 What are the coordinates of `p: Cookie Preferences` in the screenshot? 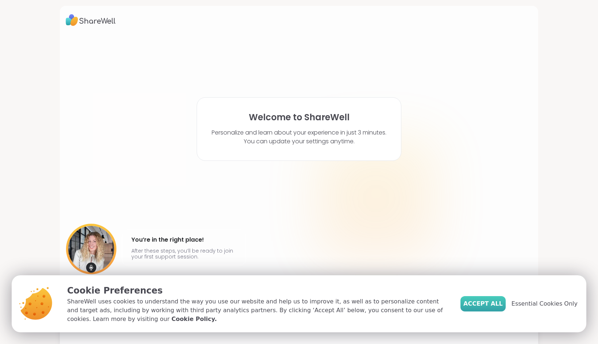 It's located at (258, 290).